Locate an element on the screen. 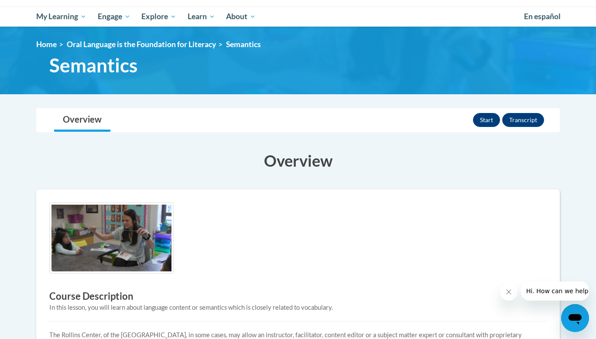 This screenshot has width=596, height=339. a: Engage is located at coordinates (114, 17).